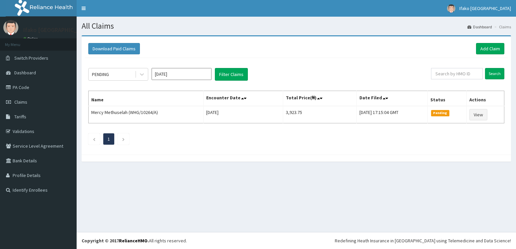 The image size is (516, 249). Describe the element at coordinates (447, 99) in the screenshot. I see `th: Status` at that location.